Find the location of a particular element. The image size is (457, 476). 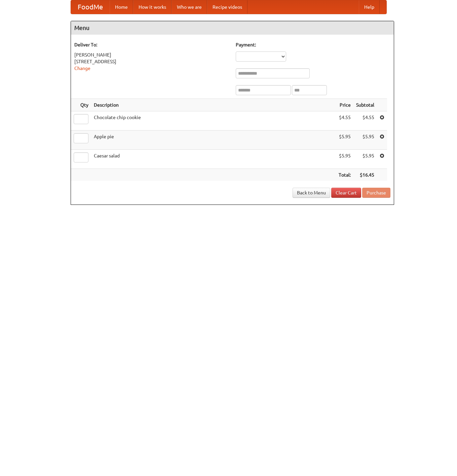

a: Home is located at coordinates (122, 7).